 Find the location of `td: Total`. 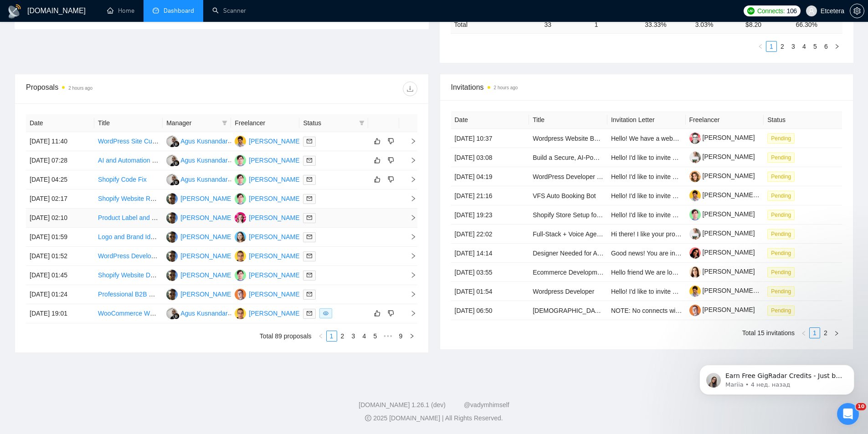

td: Total is located at coordinates (496, 24).